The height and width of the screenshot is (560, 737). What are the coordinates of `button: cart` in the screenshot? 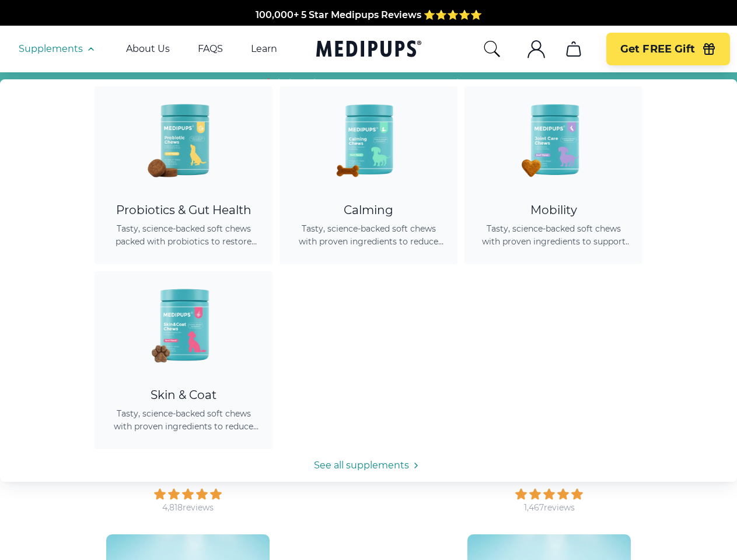 It's located at (573, 49).